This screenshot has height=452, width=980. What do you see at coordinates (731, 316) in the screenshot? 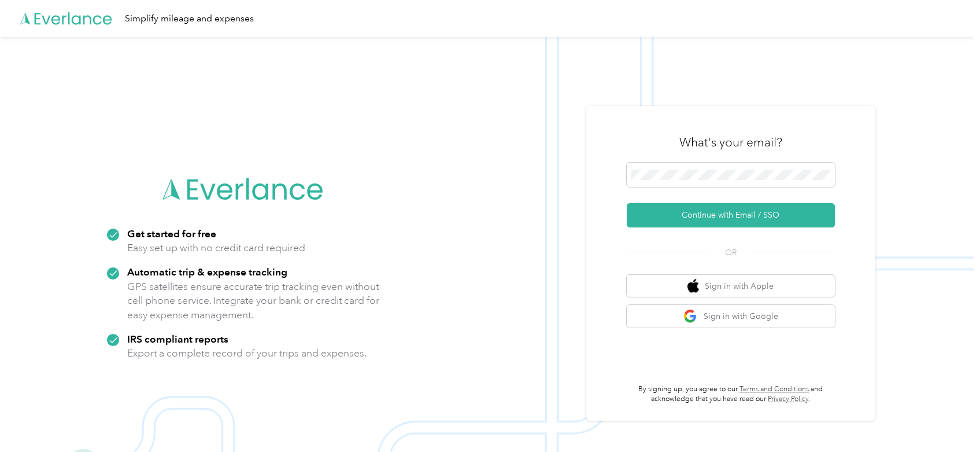
I see `button: google logoSign in with Google` at bounding box center [731, 316].